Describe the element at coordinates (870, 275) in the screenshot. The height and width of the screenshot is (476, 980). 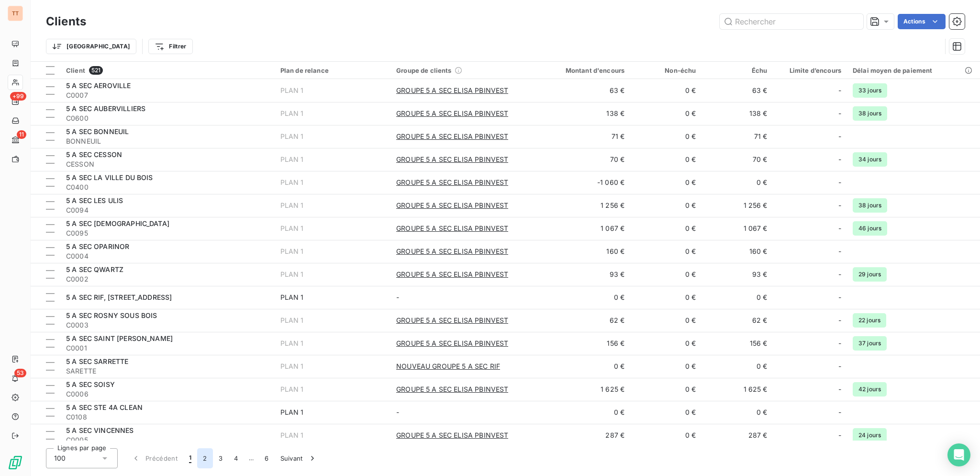
I see `span: 29 jours` at that location.